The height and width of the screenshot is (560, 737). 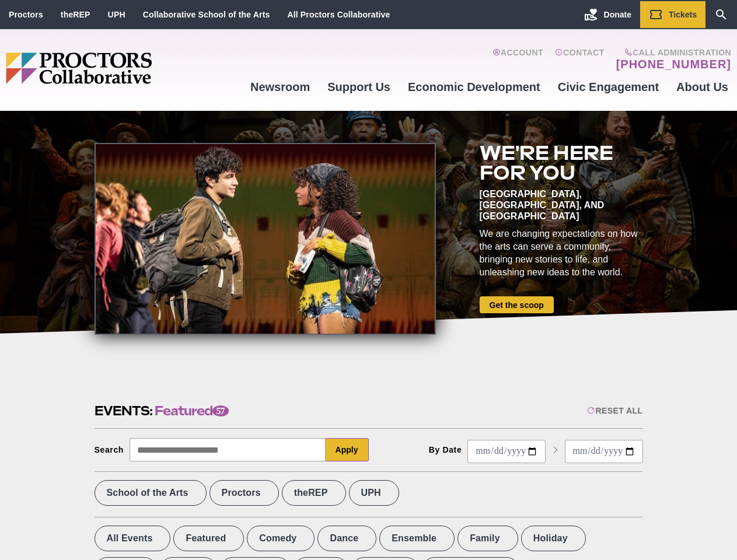 I want to click on a: Donate, so click(x=607, y=14).